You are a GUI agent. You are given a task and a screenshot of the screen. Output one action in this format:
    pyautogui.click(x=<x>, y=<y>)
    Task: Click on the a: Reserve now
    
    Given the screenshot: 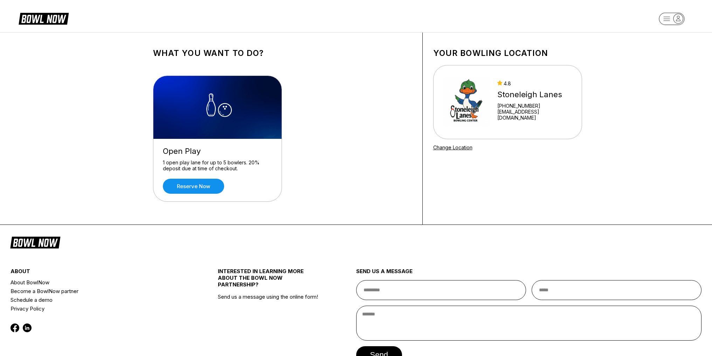 What is the action you would take?
    pyautogui.click(x=193, y=186)
    